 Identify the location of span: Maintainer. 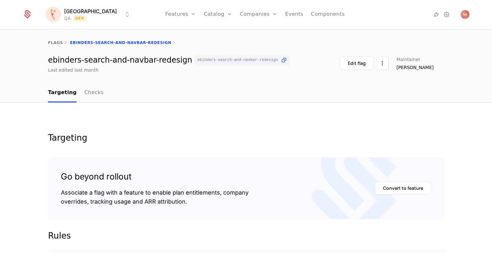
(409, 59).